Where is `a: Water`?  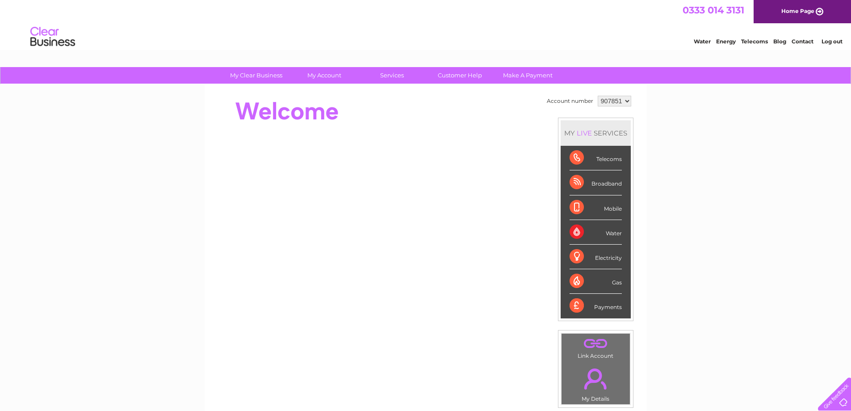
a: Water is located at coordinates (703, 41).